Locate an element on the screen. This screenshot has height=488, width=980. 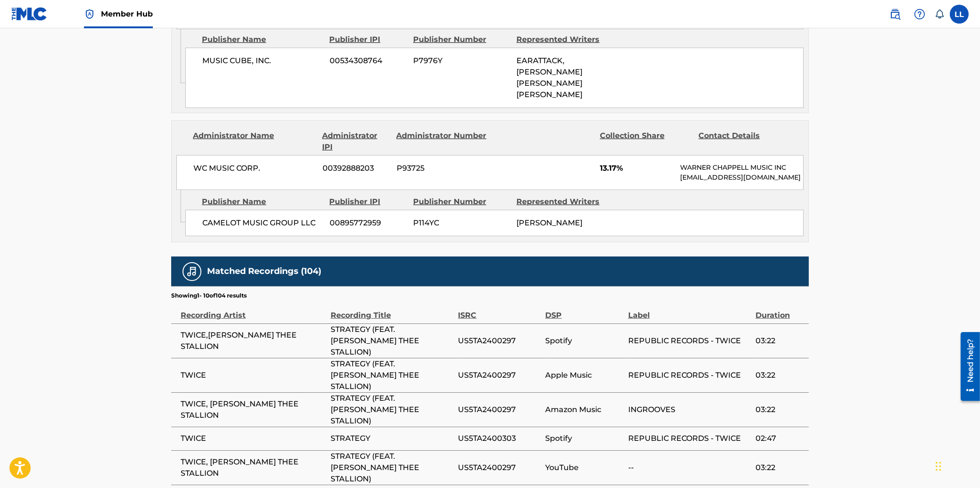
span: P114YC is located at coordinates (461, 223).